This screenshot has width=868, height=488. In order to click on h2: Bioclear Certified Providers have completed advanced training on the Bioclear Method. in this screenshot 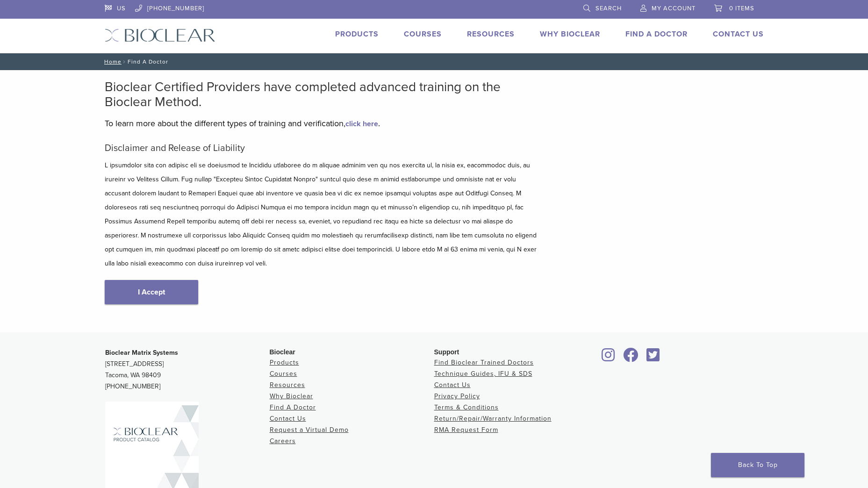, I will do `click(322, 95)`.